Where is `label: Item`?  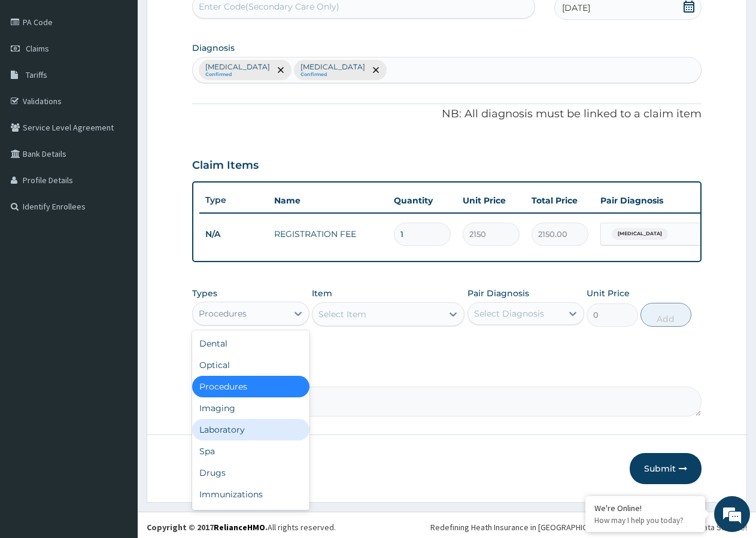
label: Item is located at coordinates (322, 294).